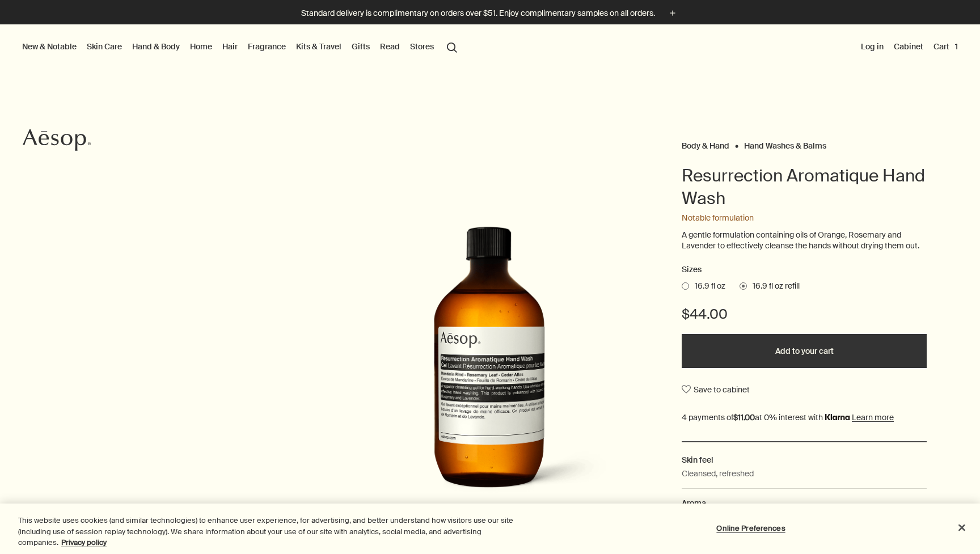 The height and width of the screenshot is (554, 980). I want to click on a: Read, so click(390, 46).